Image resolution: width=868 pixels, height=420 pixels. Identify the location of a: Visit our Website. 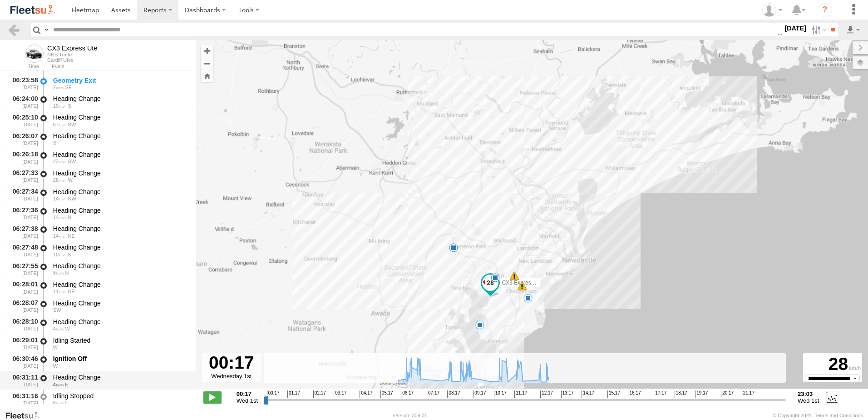
(26, 415).